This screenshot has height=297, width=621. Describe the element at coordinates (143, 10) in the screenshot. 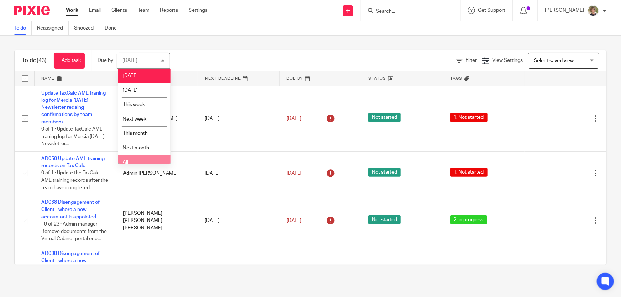

I see `a: Team` at that location.